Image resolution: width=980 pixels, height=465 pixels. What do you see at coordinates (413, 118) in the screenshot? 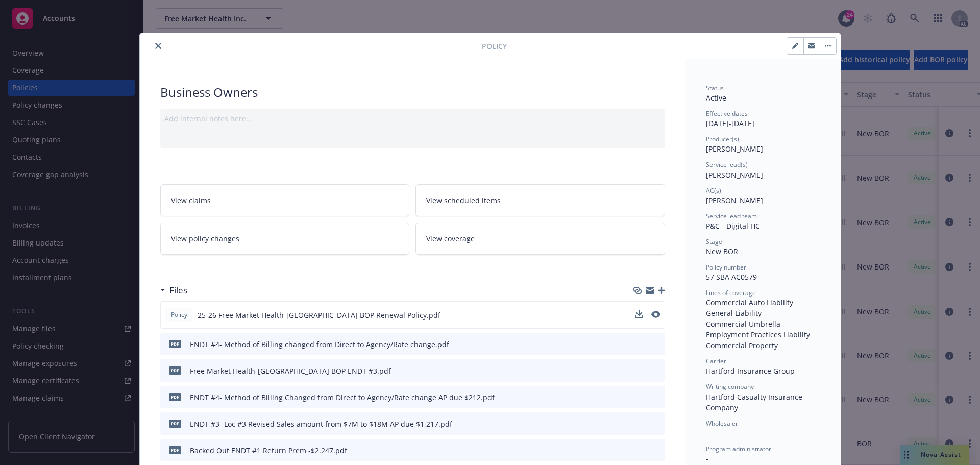
I see `div: Add internal notes here...` at bounding box center [413, 118].